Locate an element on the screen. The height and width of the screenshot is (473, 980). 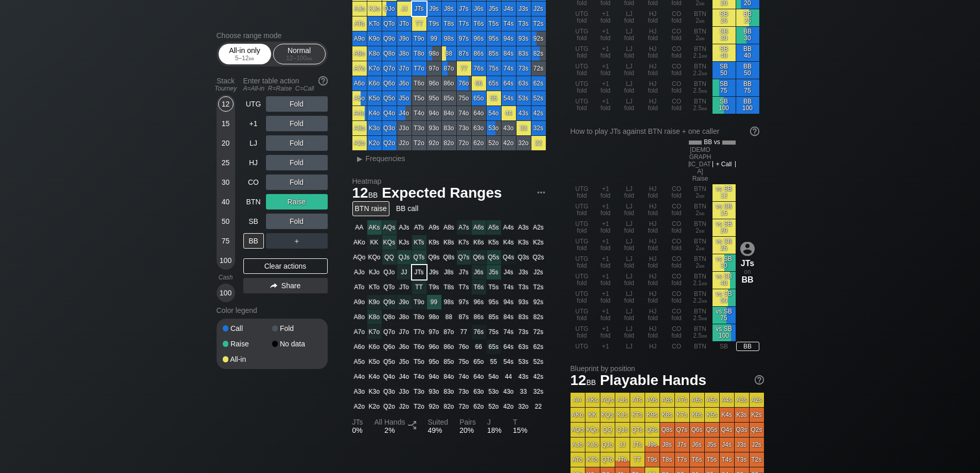
div: A6o is located at coordinates (360, 84).